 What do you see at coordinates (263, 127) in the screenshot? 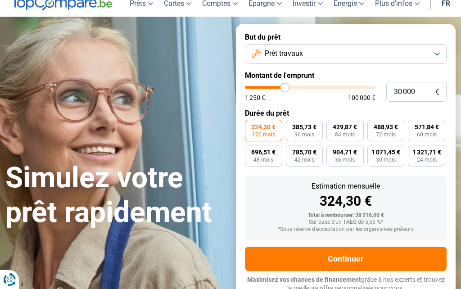
I see `span: 324,30 €` at bounding box center [263, 127].